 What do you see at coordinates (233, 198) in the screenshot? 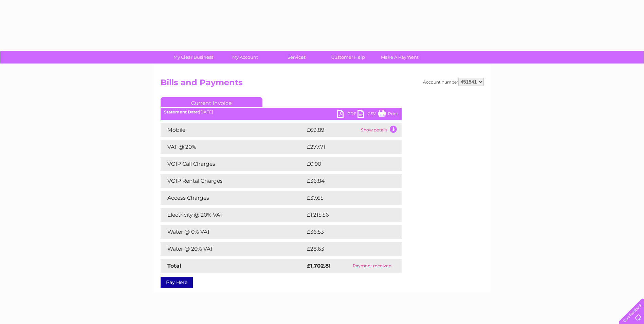
I see `td: Access Charges` at bounding box center [233, 198].